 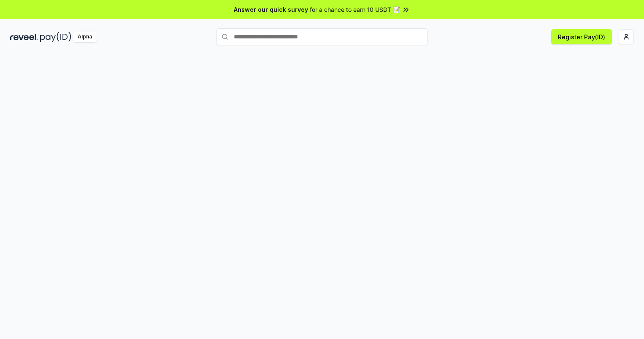 I want to click on span: for a chance to earn 10 USDT 📝, so click(x=355, y=9).